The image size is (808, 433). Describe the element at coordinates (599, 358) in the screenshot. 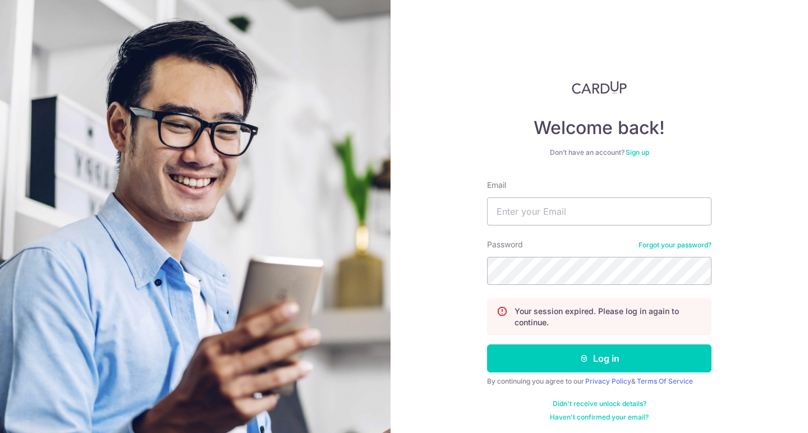

I see `button: Log in` at that location.